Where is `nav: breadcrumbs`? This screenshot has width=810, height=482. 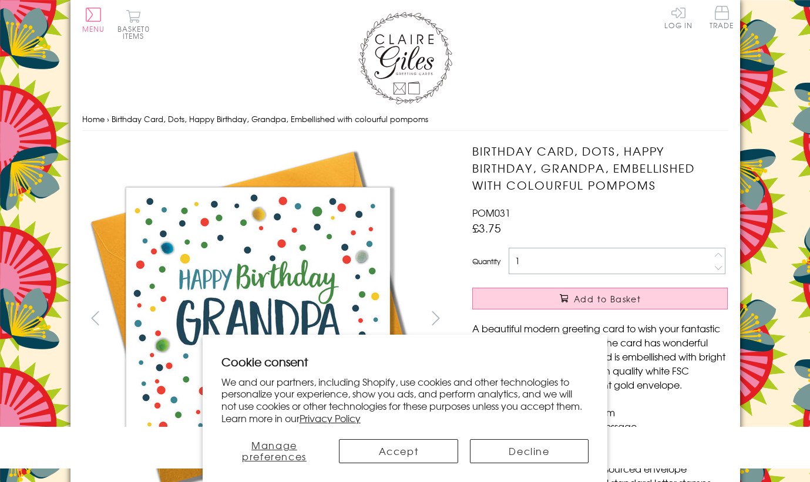
nav: breadcrumbs is located at coordinates (405, 119).